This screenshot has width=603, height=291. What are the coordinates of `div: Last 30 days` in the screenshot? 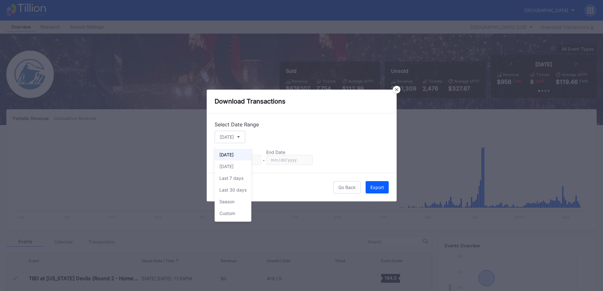 It's located at (233, 189).